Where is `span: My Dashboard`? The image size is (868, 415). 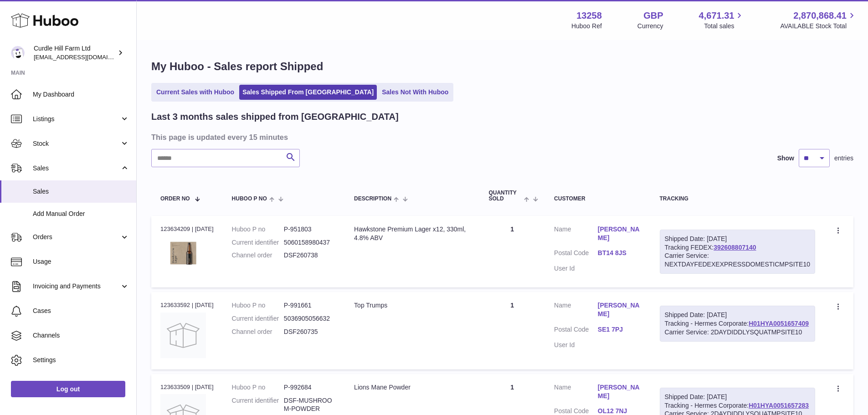
span: My Dashboard is located at coordinates (81, 94).